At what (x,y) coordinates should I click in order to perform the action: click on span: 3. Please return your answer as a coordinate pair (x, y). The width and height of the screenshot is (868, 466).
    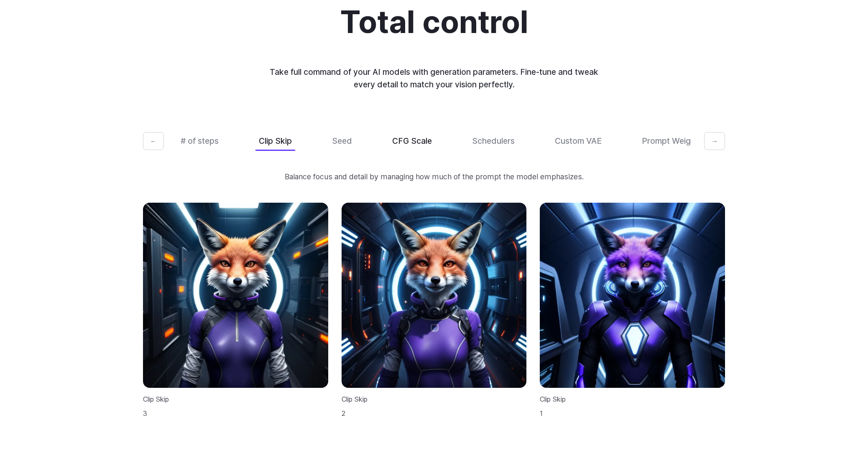
    Looking at the image, I should click on (145, 414).